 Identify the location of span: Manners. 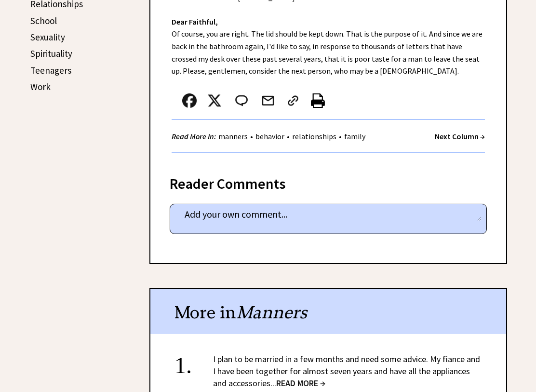
(271, 313).